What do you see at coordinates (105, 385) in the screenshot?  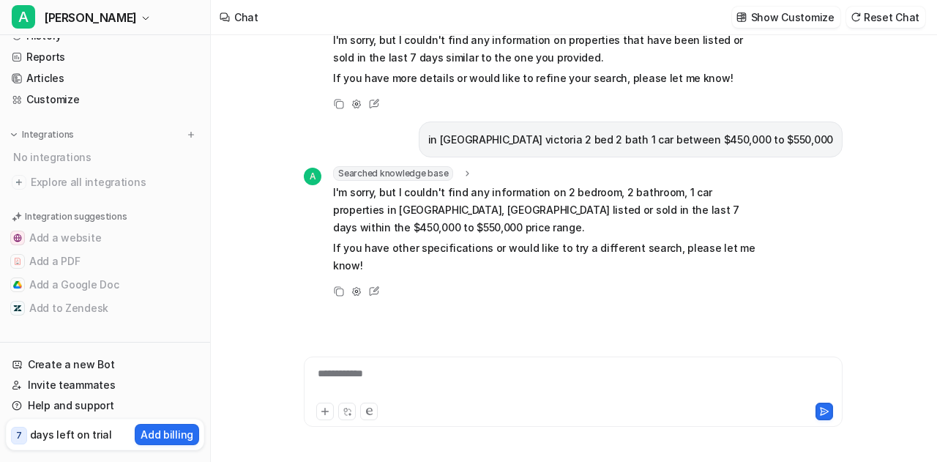 I see `a: Invite teammates` at bounding box center [105, 385].